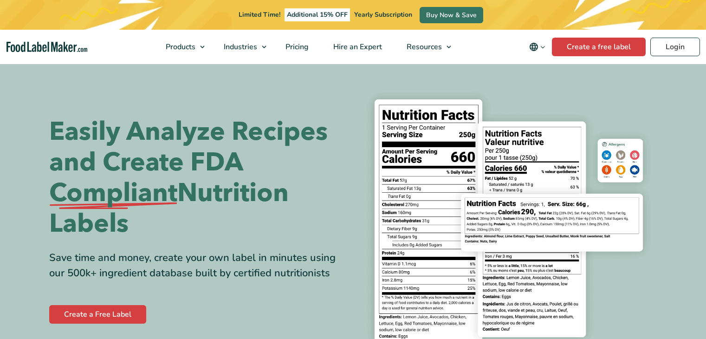 This screenshot has width=706, height=339. I want to click on span: Products, so click(180, 47).